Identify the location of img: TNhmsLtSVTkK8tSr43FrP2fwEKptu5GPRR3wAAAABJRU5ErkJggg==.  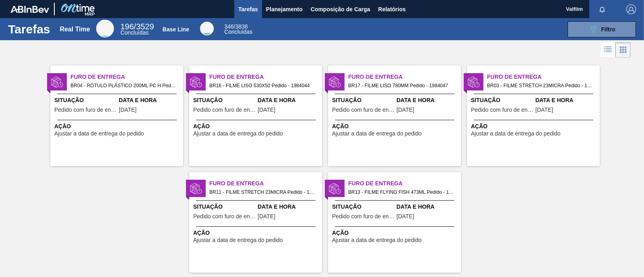
(30, 9).